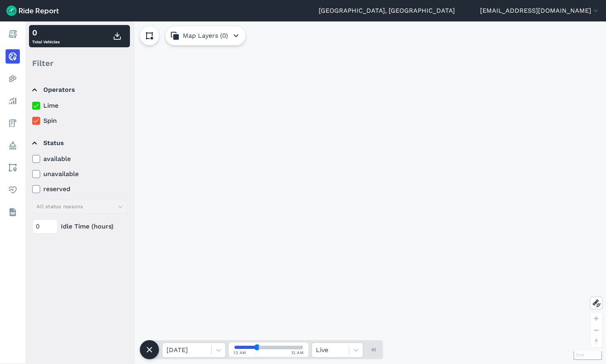  What do you see at coordinates (79, 105) in the screenshot?
I see `label: Lime` at bounding box center [79, 105].